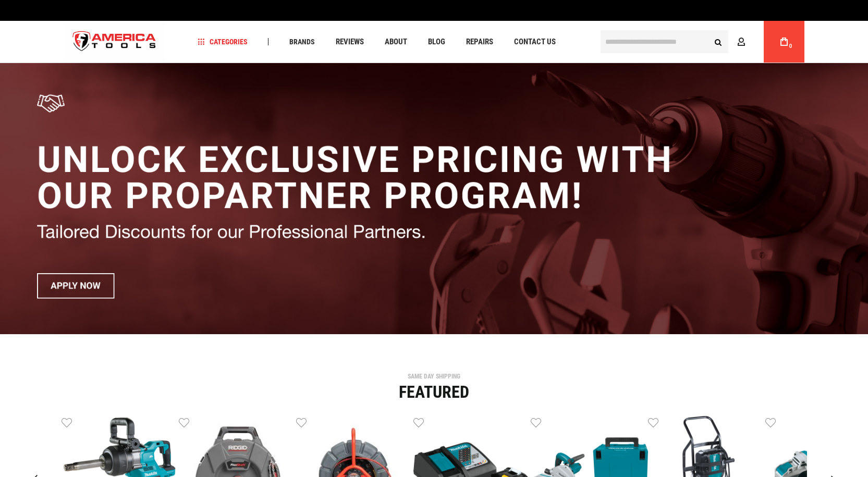  What do you see at coordinates (350, 42) in the screenshot?
I see `a: Reviews` at bounding box center [350, 42].